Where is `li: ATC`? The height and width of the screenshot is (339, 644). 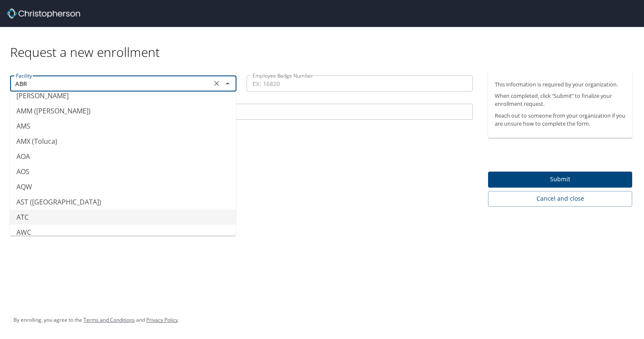 li: ATC is located at coordinates (123, 217).